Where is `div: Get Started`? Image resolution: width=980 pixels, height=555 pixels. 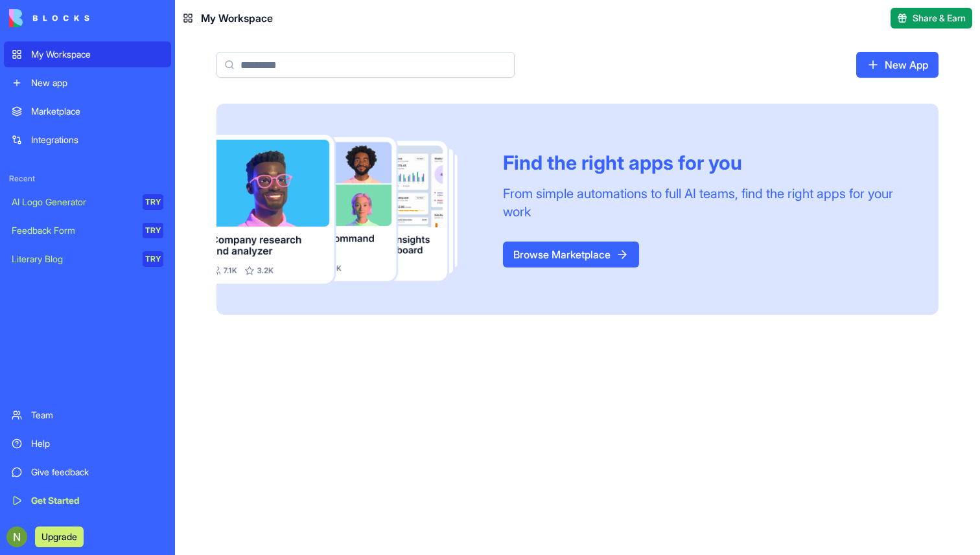
div: Get Started is located at coordinates (97, 500).